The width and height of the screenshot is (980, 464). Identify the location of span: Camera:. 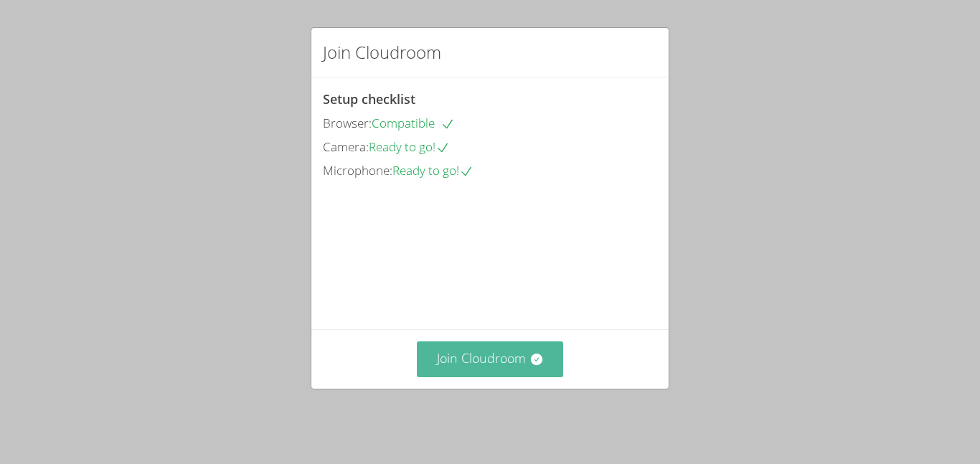
(346, 146).